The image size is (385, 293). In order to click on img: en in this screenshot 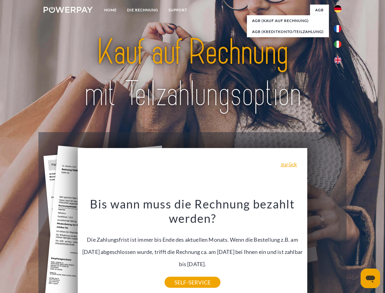, I will do `click(338, 60)`.